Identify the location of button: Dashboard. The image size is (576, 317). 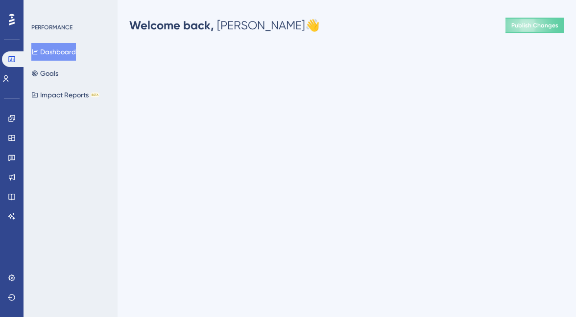
(53, 52).